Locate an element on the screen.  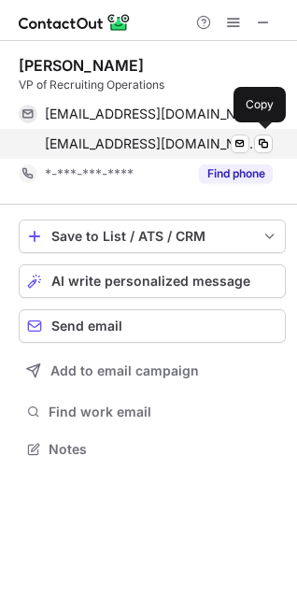
button: Send email is located at coordinates (152, 326).